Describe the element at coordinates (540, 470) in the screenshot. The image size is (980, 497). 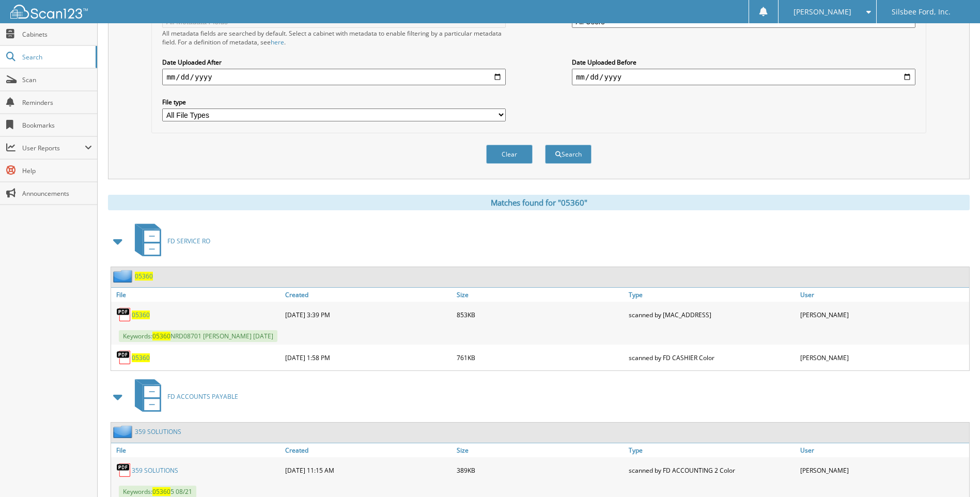
I see `div: 389KB` at that location.